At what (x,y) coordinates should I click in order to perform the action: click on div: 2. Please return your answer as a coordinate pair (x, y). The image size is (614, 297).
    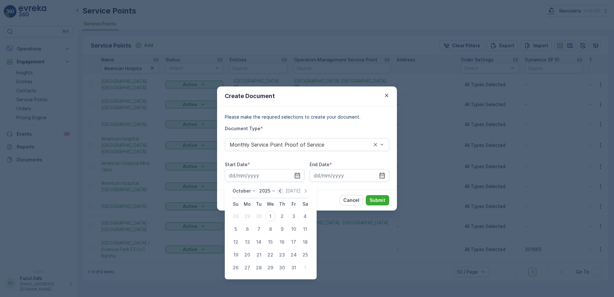
    Looking at the image, I should click on (282, 216).